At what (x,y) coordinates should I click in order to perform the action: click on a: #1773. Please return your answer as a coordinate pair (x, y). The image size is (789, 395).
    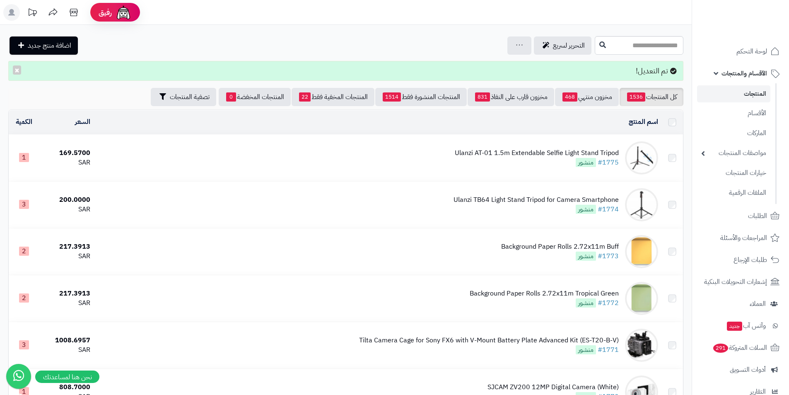
    Looking at the image, I should click on (608, 256).